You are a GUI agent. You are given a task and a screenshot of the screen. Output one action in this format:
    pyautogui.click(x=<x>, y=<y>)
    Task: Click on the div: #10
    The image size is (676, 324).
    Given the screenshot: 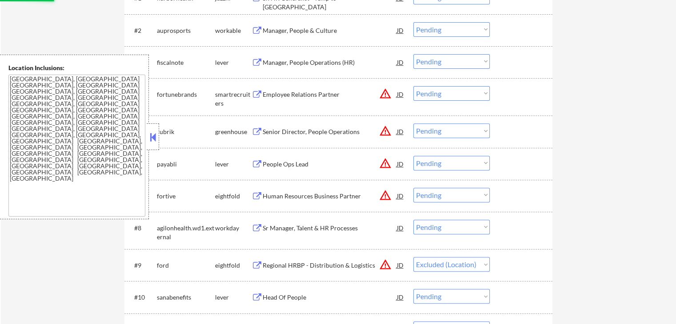 What is the action you would take?
    pyautogui.click(x=142, y=298)
    